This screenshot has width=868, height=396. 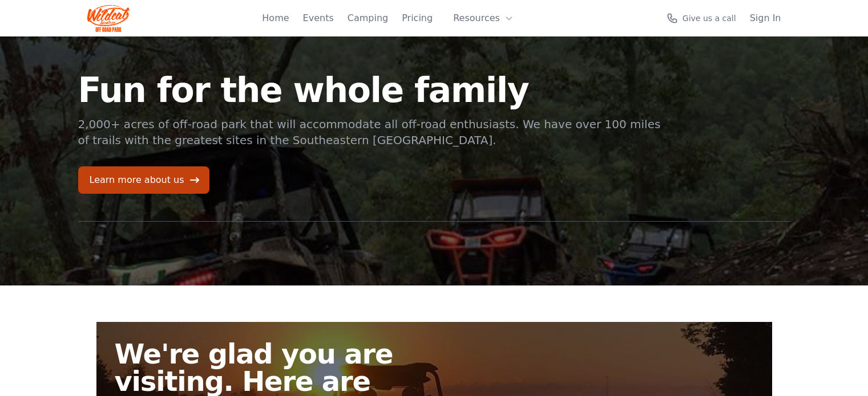 What do you see at coordinates (318, 18) in the screenshot?
I see `a: Events` at bounding box center [318, 18].